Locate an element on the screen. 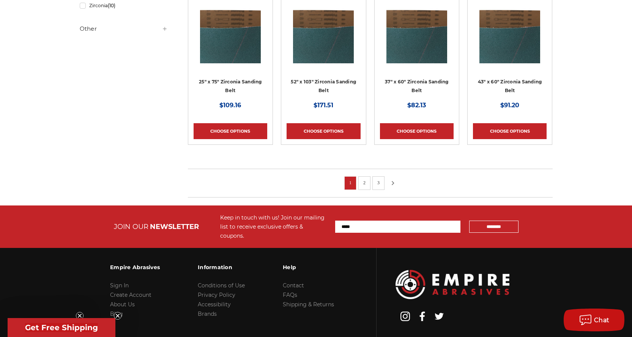 The image size is (632, 337). a: Shipping & Returns is located at coordinates (308, 305).